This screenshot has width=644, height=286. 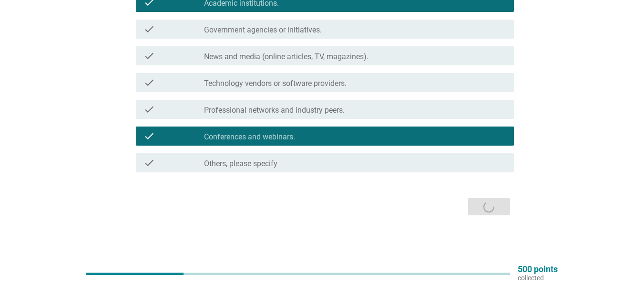 I want to click on p: collected, so click(x=538, y=278).